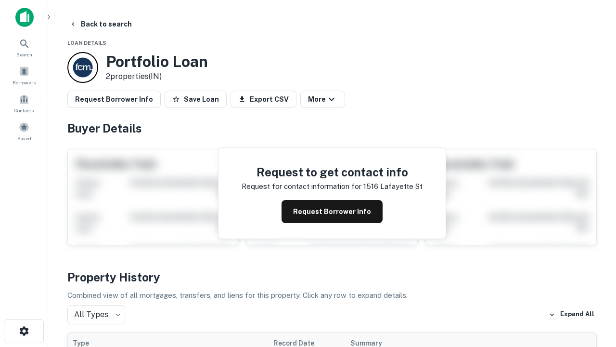  Describe the element at coordinates (24, 54) in the screenshot. I see `span: Search` at that location.